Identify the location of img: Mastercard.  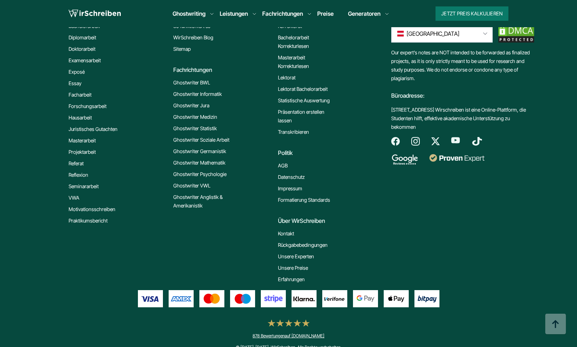
(212, 298).